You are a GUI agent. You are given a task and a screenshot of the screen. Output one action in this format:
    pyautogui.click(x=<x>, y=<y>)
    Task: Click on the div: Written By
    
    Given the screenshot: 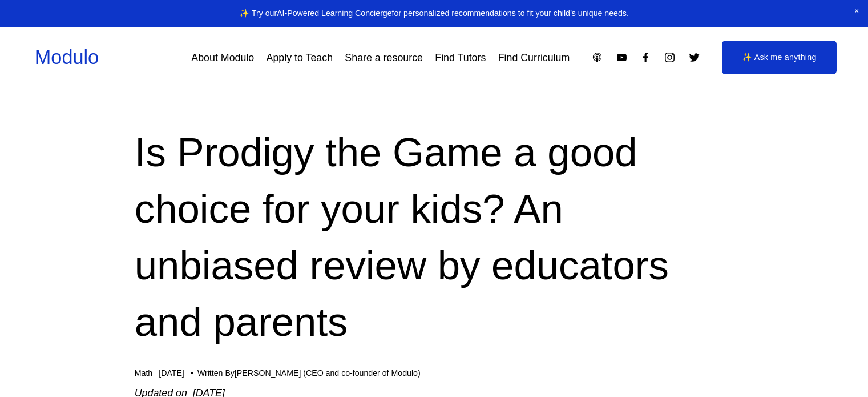 What is the action you would take?
    pyautogui.click(x=309, y=373)
    